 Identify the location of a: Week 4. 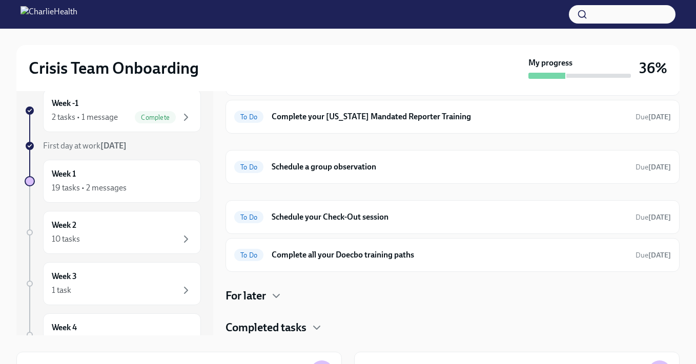
(113, 335).